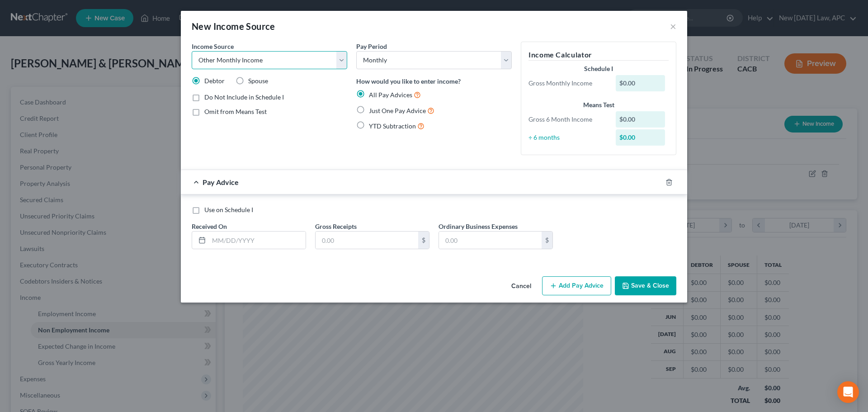 This screenshot has width=868, height=412. I want to click on label: How would you like to enter income?, so click(408, 81).